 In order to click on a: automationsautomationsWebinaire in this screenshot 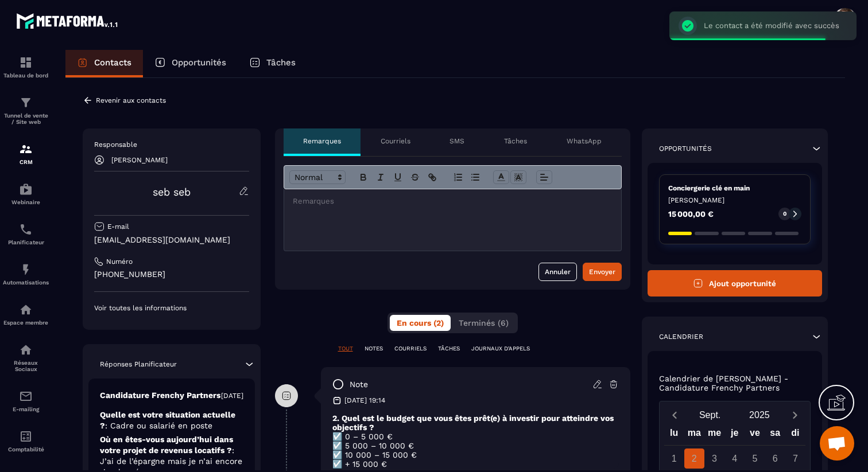, I will do `click(26, 194)`.